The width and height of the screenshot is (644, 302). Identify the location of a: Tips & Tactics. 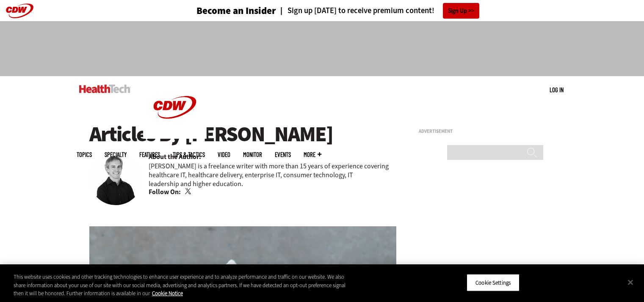
(189, 155).